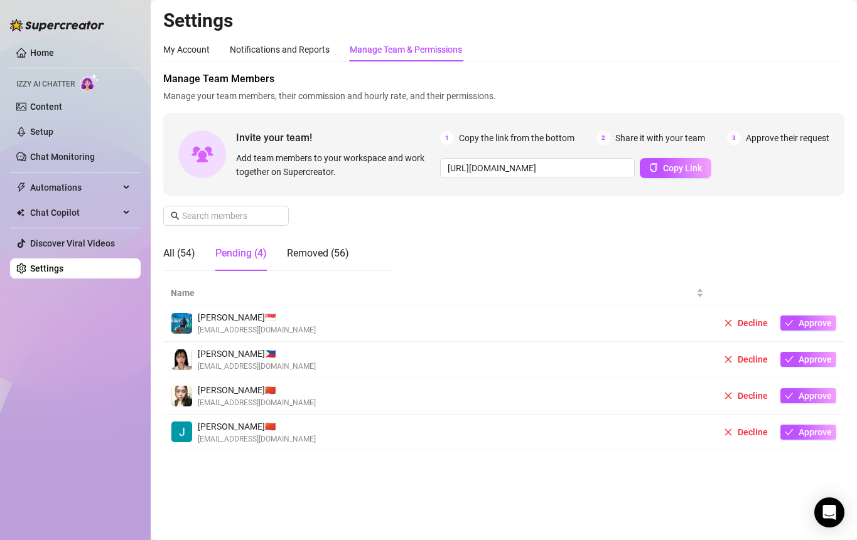 This screenshot has height=540, width=857. I want to click on span: copy, so click(653, 168).